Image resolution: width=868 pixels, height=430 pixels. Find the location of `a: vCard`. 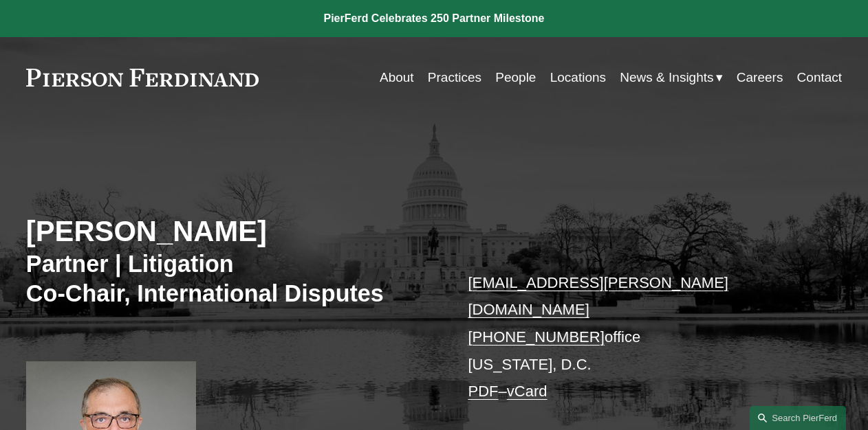

a: vCard is located at coordinates (527, 391).